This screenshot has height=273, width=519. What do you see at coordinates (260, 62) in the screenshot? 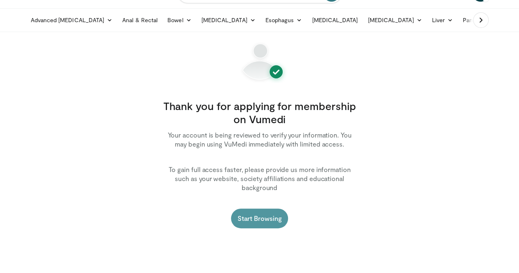
I see `img: User registration completed` at bounding box center [260, 62].